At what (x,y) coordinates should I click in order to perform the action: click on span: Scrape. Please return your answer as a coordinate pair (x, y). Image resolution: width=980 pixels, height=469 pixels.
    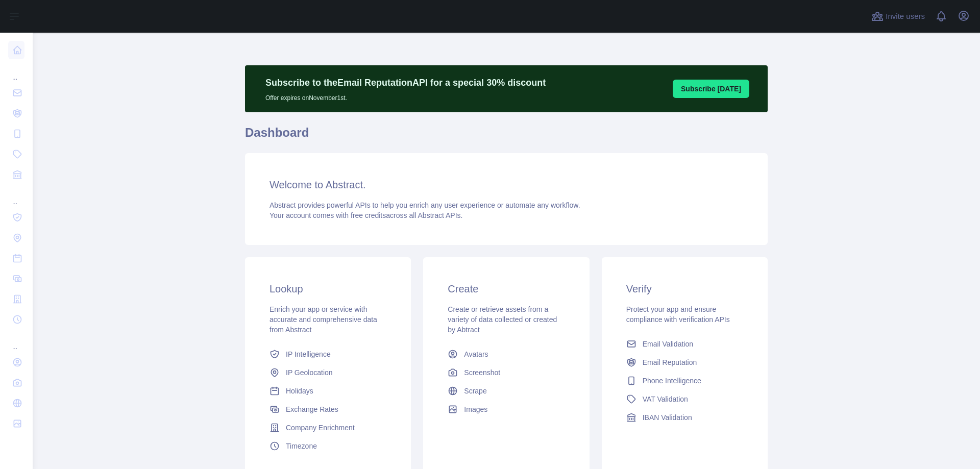
    Looking at the image, I should click on (475, 390).